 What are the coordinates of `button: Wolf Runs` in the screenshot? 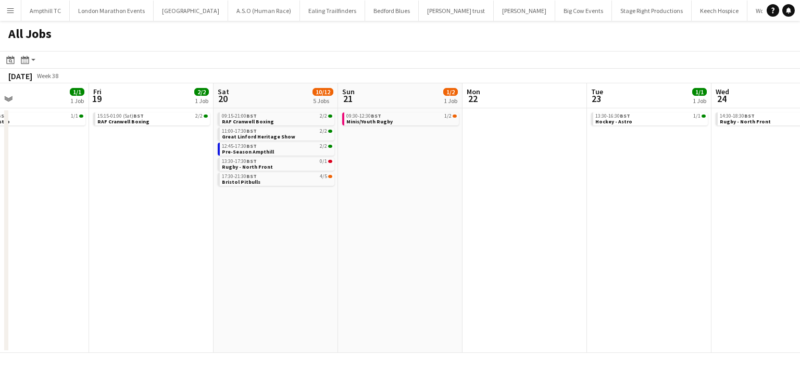 It's located at (769, 10).